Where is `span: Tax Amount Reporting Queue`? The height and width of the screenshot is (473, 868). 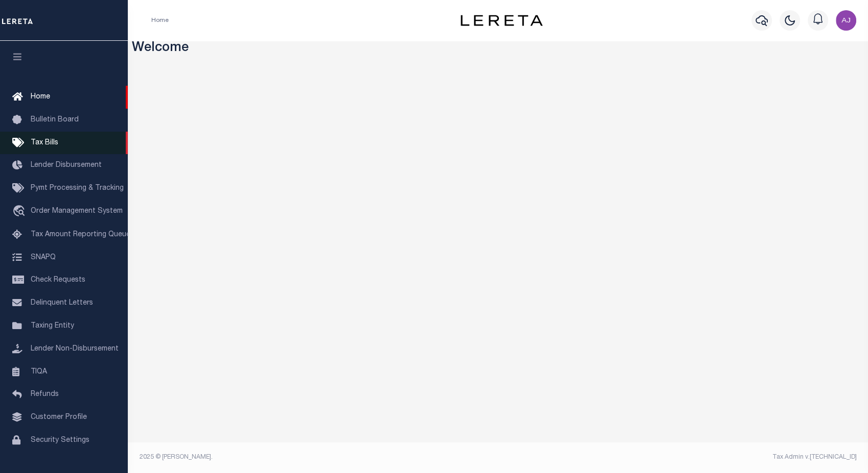 span: Tax Amount Reporting Queue is located at coordinates (80, 235).